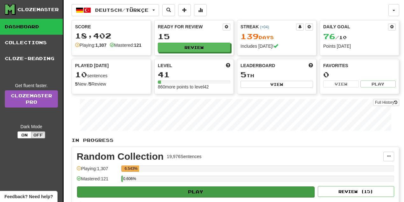 The width and height of the screenshot is (404, 202). I want to click on div: 19,976 Sentences, so click(184, 156).